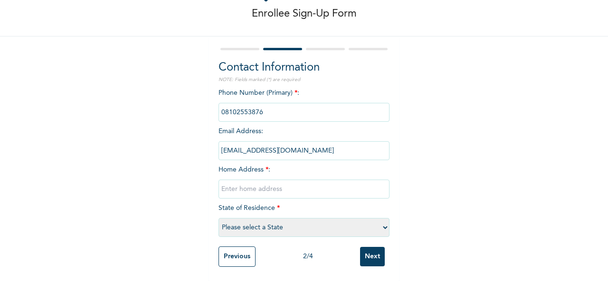  I want to click on span: Phone Number (Primary) :, so click(304, 103).